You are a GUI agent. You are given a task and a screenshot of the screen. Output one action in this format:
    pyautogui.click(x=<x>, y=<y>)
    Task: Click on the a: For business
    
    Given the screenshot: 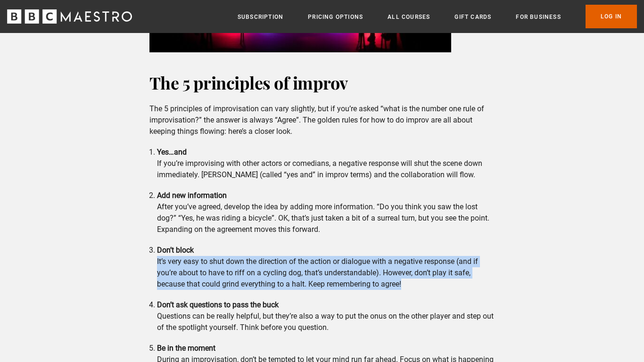 What is the action you would take?
    pyautogui.click(x=537, y=17)
    